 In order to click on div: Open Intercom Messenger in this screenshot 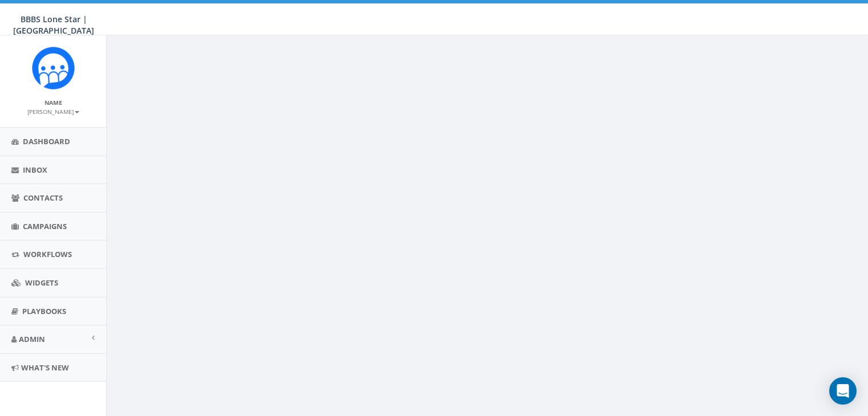, I will do `click(843, 391)`.